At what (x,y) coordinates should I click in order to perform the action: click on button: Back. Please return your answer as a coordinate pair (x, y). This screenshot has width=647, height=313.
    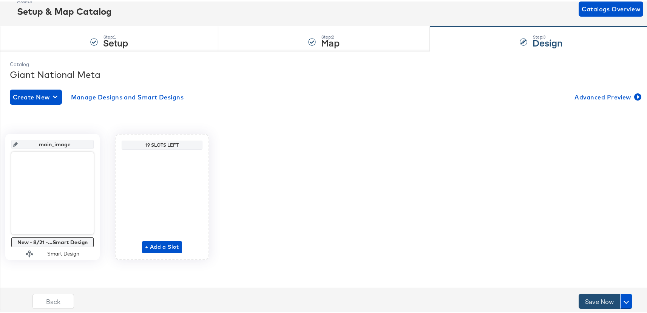
    Looking at the image, I should click on (53, 300).